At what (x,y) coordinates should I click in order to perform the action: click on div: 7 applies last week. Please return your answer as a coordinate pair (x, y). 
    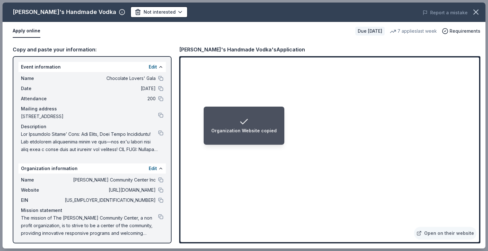
    Looking at the image, I should click on (413, 31).